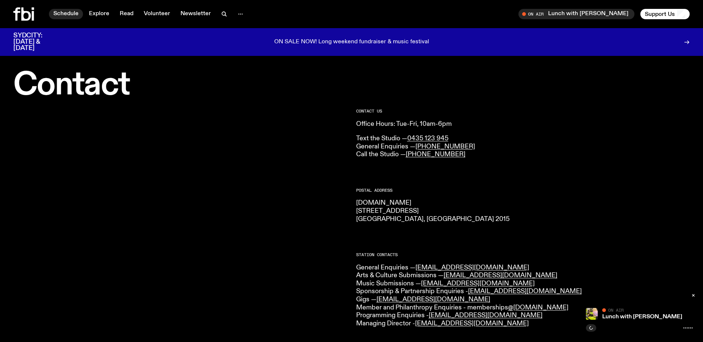 The width and height of the screenshot is (703, 342). What do you see at coordinates (427, 139) in the screenshot?
I see `a: 0435 123 945` at bounding box center [427, 139].